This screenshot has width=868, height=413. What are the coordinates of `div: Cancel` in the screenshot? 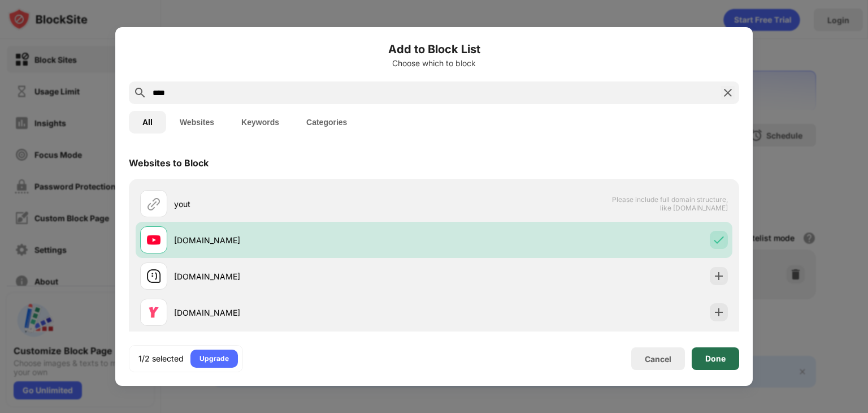 It's located at (658, 359).